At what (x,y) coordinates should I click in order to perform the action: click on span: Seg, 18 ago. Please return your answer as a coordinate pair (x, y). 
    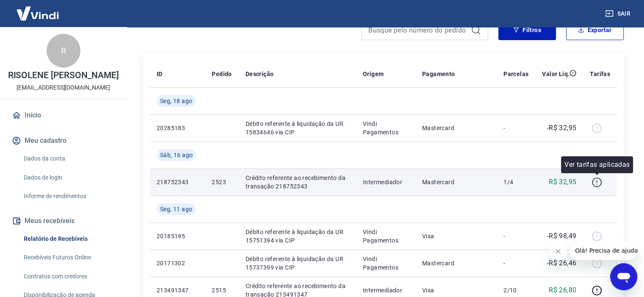
    Looking at the image, I should click on (176, 101).